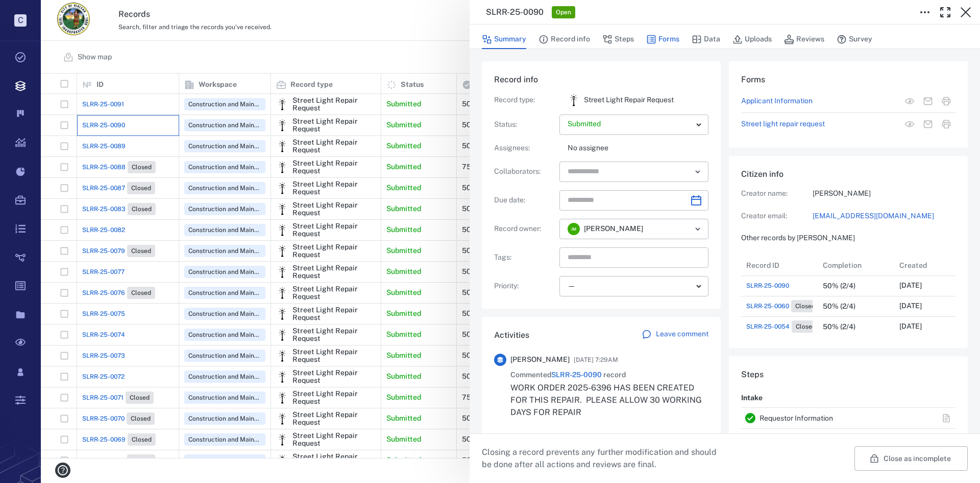 This screenshot has height=483, width=980. I want to click on button: Reviews, so click(804, 39).